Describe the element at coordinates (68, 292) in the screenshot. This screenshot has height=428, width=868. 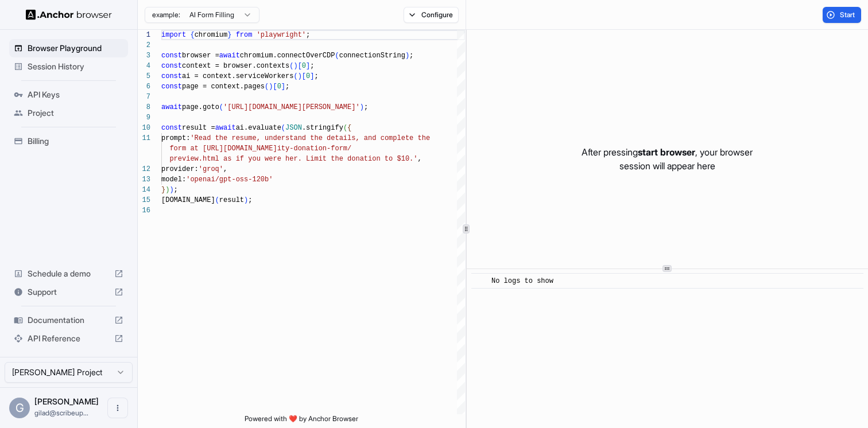
I see `span: Support` at that location.